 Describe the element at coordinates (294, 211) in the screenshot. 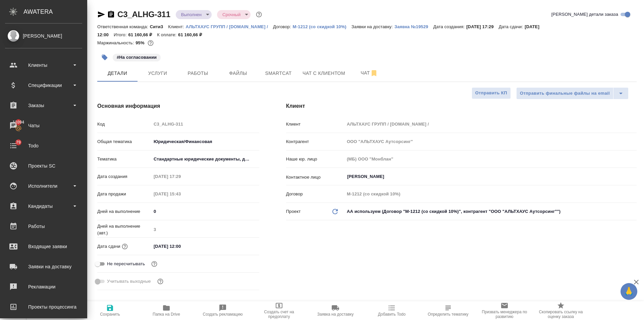

I see `p: Проект` at that location.